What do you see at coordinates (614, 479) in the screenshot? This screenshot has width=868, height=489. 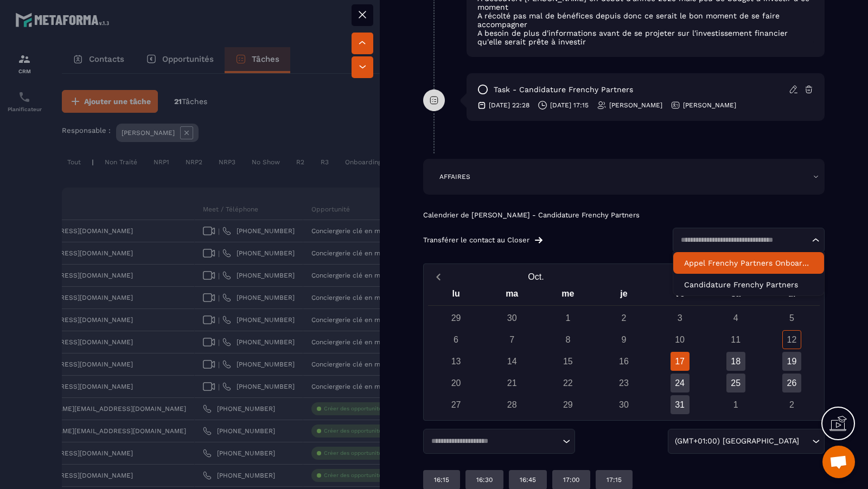 I see `p: 17:15` at bounding box center [614, 479].